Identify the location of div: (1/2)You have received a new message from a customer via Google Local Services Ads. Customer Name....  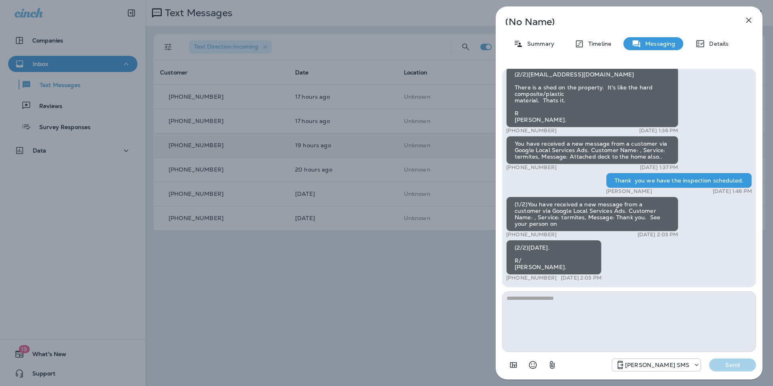
(592, 214).